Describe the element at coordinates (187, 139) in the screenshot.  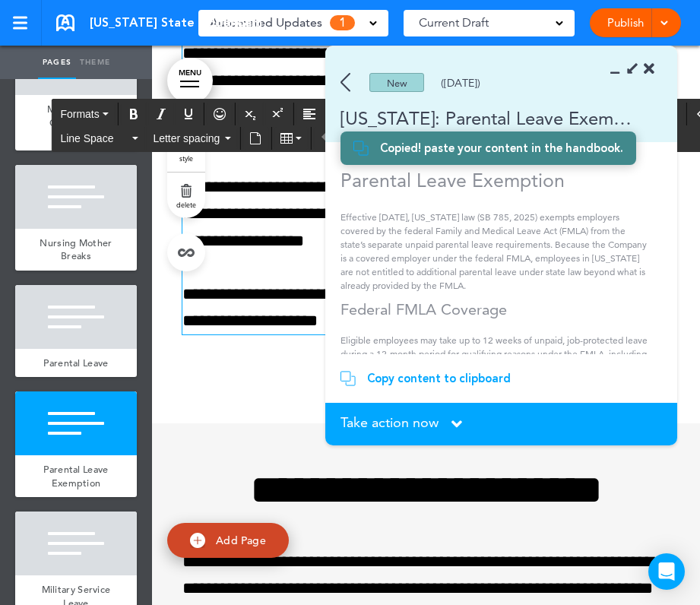
I see `span: Letter spacing` at that location.